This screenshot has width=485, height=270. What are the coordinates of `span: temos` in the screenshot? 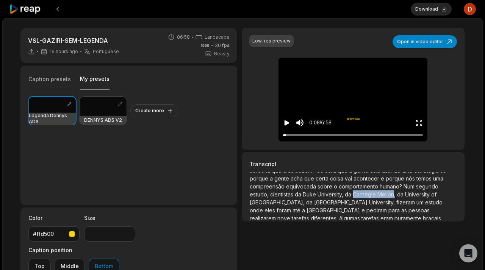 It's located at (425, 178).